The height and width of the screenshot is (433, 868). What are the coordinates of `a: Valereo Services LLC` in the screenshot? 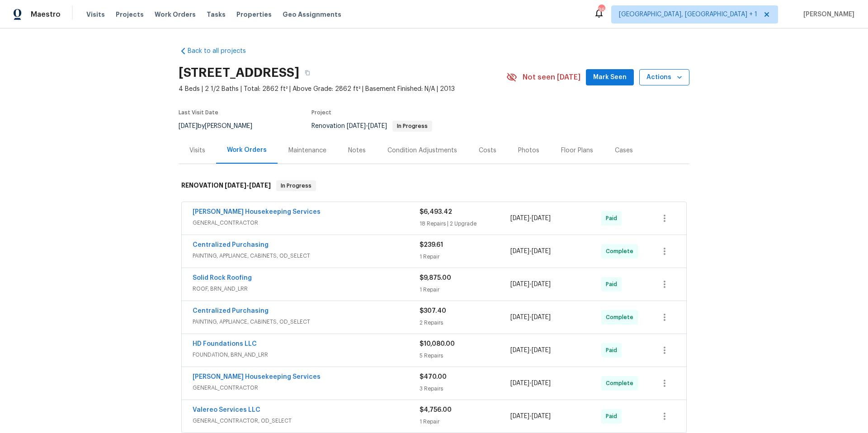 It's located at (226, 410).